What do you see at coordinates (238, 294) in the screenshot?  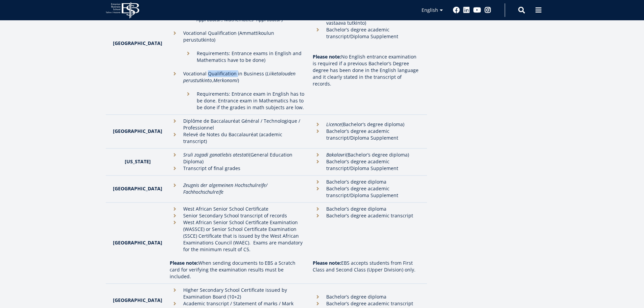 I see `li: Higher Secondary School Certificate issued by Examination Board (10+2)` at bounding box center [238, 294].